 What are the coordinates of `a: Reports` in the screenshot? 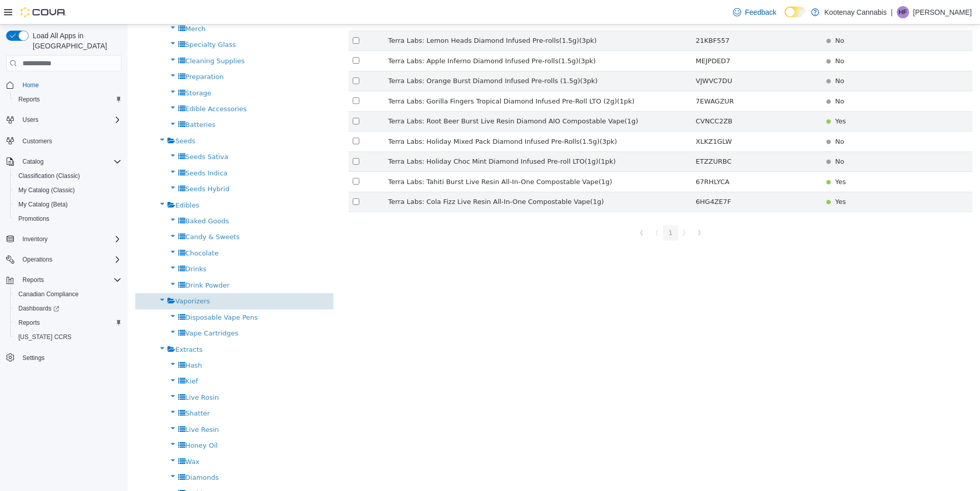 It's located at (29, 323).